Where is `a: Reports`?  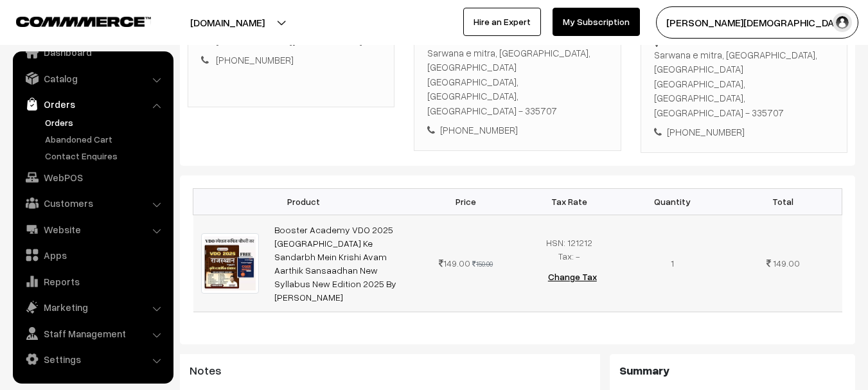
a: Reports is located at coordinates (93, 281).